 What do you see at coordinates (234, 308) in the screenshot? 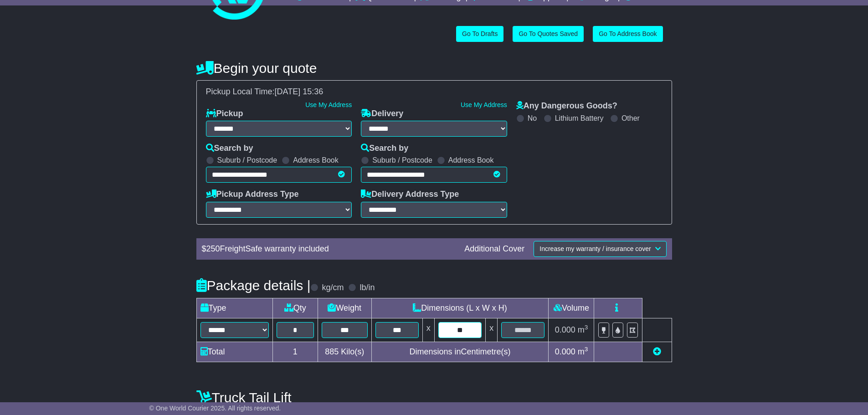
I see `td: Type` at bounding box center [234, 308].